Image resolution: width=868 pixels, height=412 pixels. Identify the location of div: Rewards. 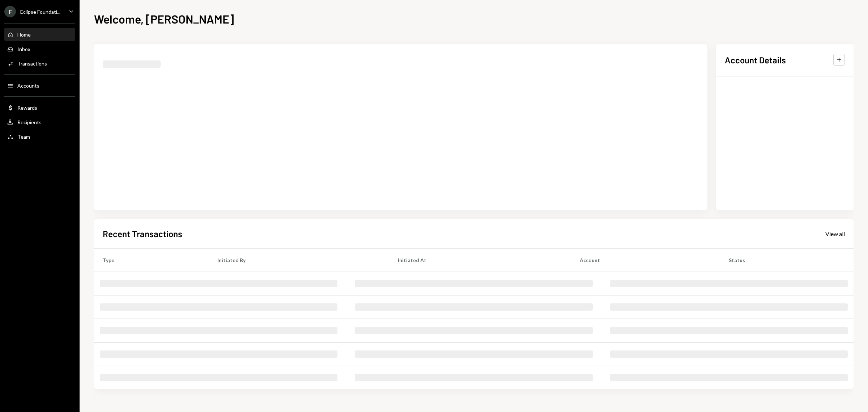
(27, 107).